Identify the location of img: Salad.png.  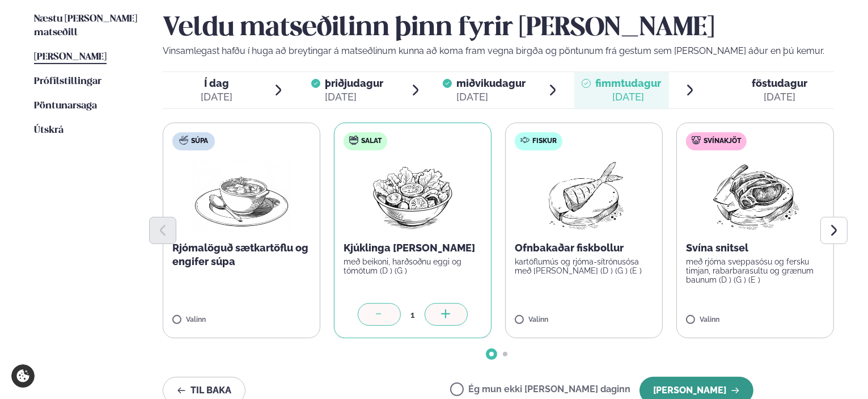
(412, 195).